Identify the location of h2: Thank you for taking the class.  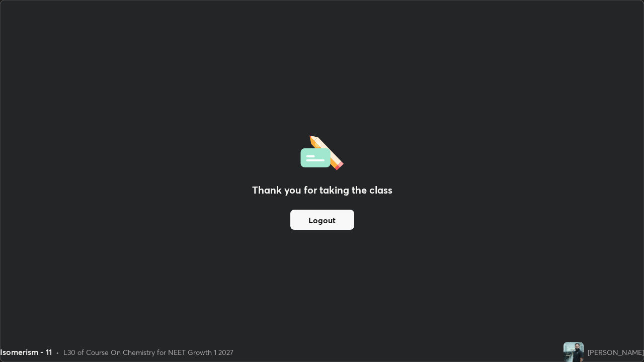
(322, 190).